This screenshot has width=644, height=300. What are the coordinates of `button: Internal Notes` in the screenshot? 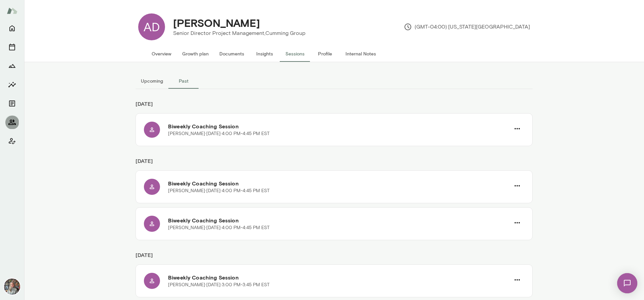 It's located at (361, 53).